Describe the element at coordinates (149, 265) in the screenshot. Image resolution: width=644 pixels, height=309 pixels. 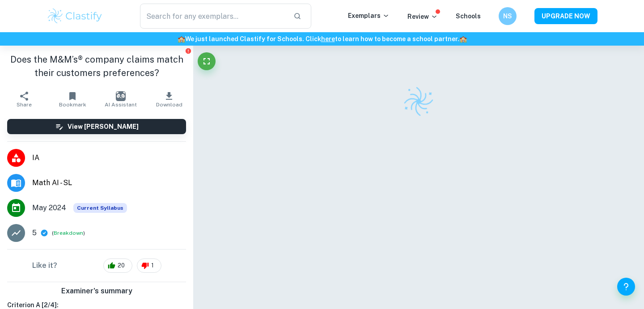
I see `div: 1` at that location.